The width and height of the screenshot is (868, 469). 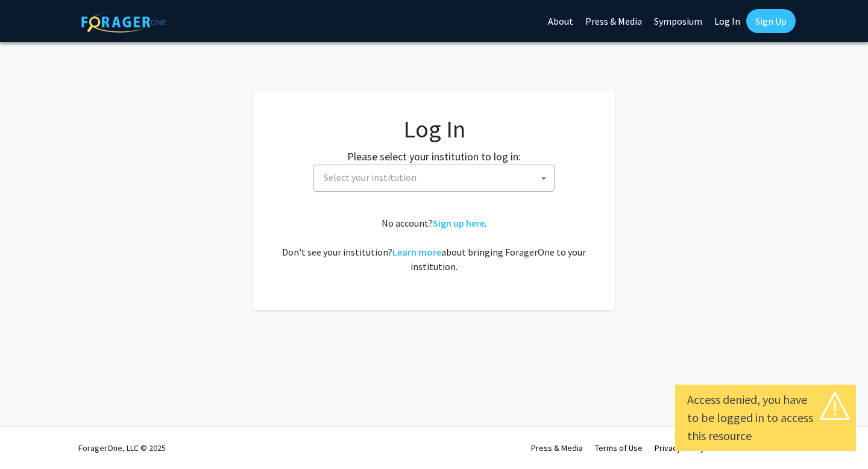 I want to click on a: Learn more about bringing ForagerOne to your institution, so click(x=417, y=252).